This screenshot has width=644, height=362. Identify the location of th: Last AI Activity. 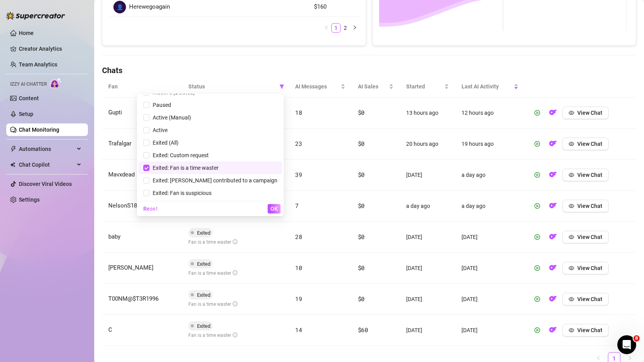
(490, 86).